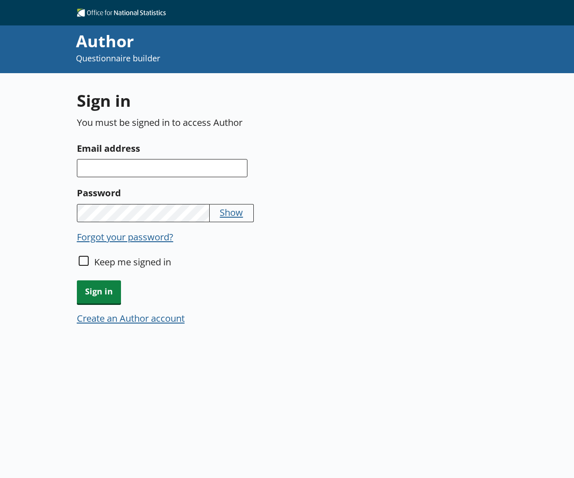  Describe the element at coordinates (132, 262) in the screenshot. I see `label: Keep me signed in` at that location.